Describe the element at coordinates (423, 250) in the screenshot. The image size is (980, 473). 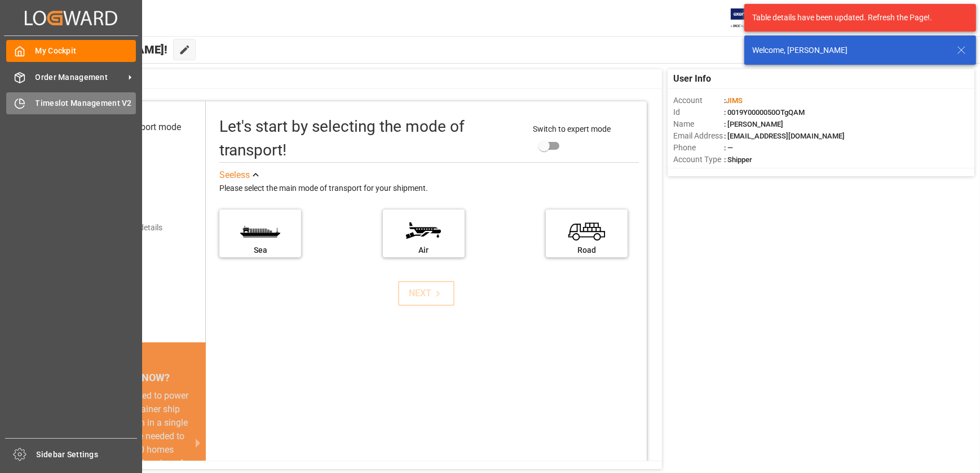
I see `div: Air` at that location.